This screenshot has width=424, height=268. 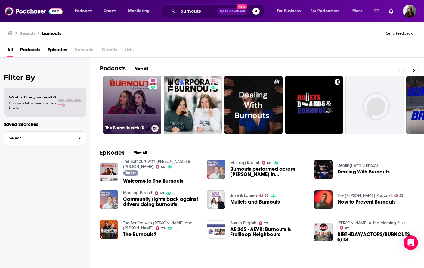 I want to click on a: EpisodesView All, so click(x=126, y=153).